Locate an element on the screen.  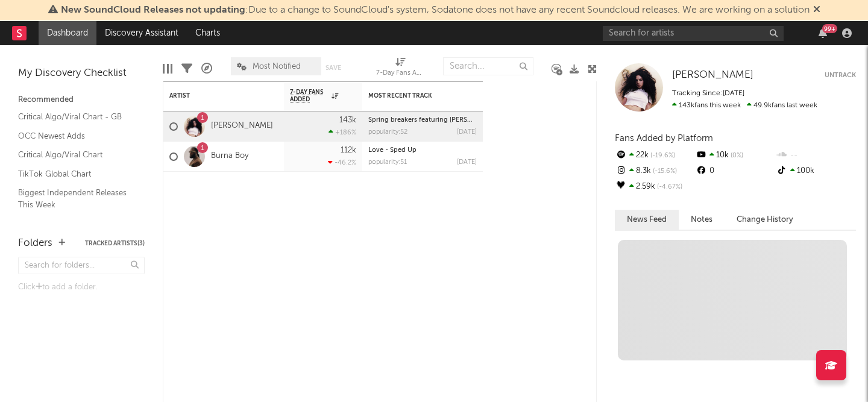
div: Spring breakers featuring kesha is located at coordinates (422, 120).